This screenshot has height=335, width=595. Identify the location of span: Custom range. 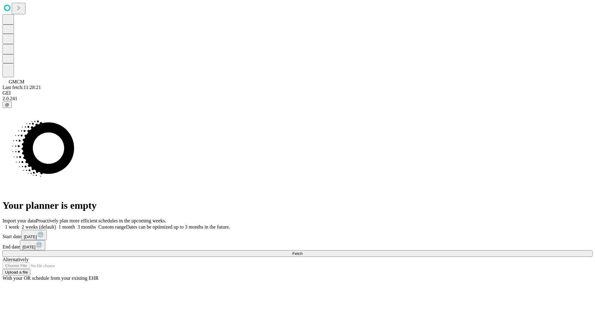
(112, 227).